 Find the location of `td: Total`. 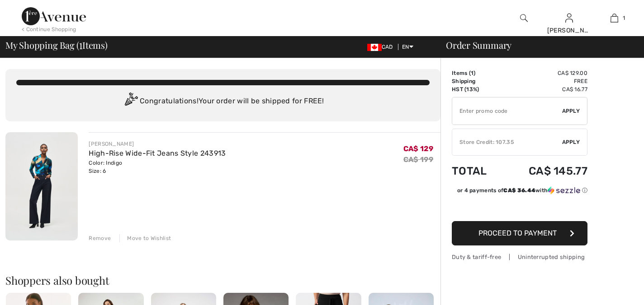

td: Total is located at coordinates (477, 171).